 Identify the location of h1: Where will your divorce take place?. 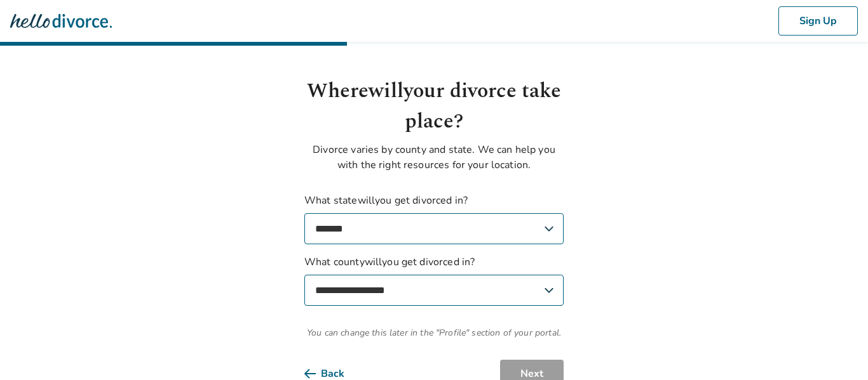
(434, 106).